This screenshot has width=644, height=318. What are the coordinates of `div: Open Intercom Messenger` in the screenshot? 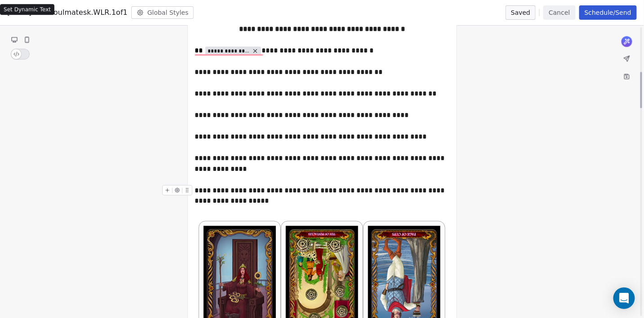 It's located at (624, 298).